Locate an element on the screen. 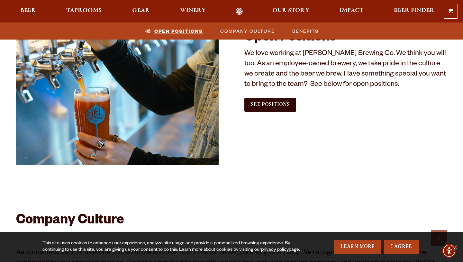 Image resolution: width=463 pixels, height=262 pixels. span: Gear is located at coordinates (141, 11).